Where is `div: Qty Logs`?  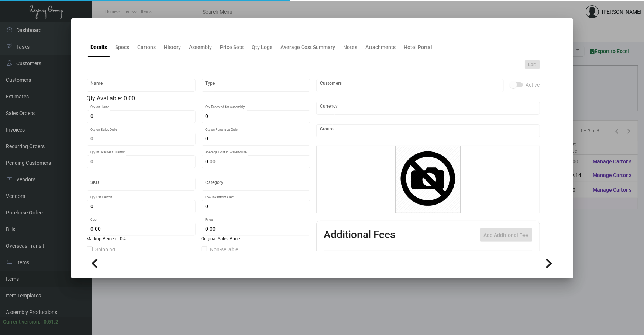
div: Qty Logs is located at coordinates (262, 47).